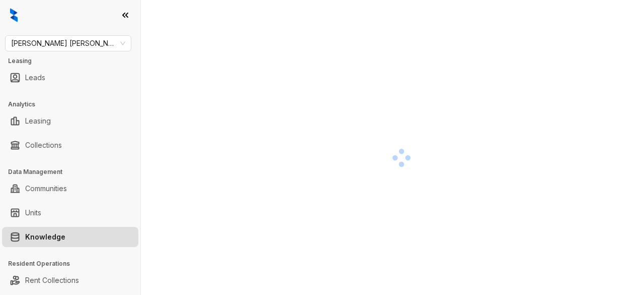 This screenshot has width=644, height=295. I want to click on a: Leasing, so click(37, 121).